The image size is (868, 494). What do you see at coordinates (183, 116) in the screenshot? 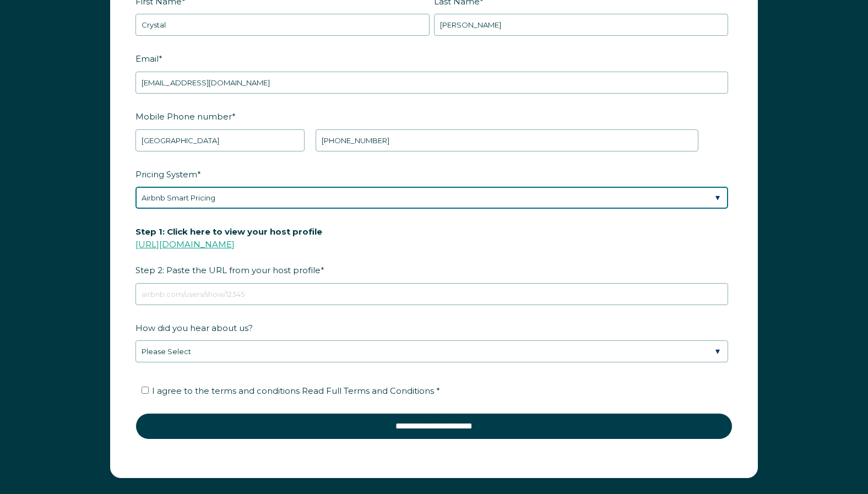
I see `span: Mobile Phone number` at bounding box center [183, 116].